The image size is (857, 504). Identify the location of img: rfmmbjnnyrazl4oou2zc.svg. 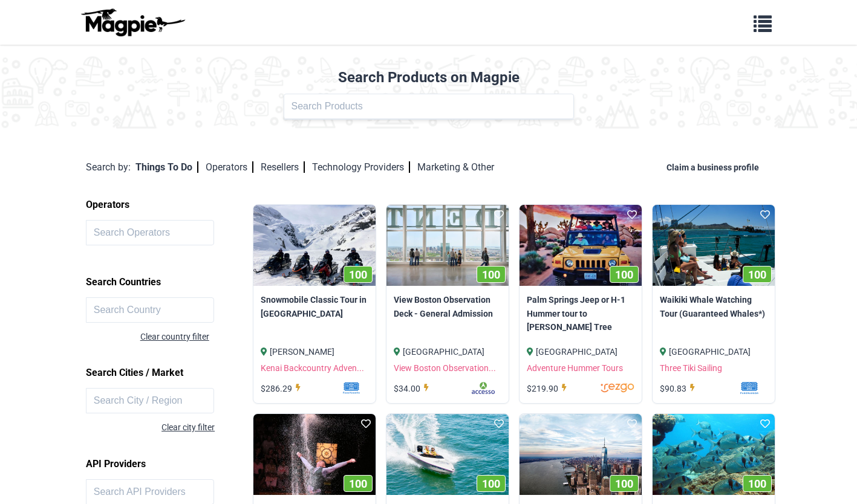
(469, 388).